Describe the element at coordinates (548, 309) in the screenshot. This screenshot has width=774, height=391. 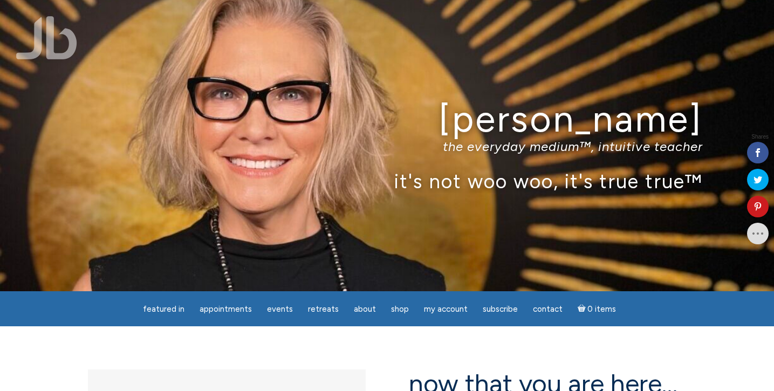
I see `span: Contact` at that location.